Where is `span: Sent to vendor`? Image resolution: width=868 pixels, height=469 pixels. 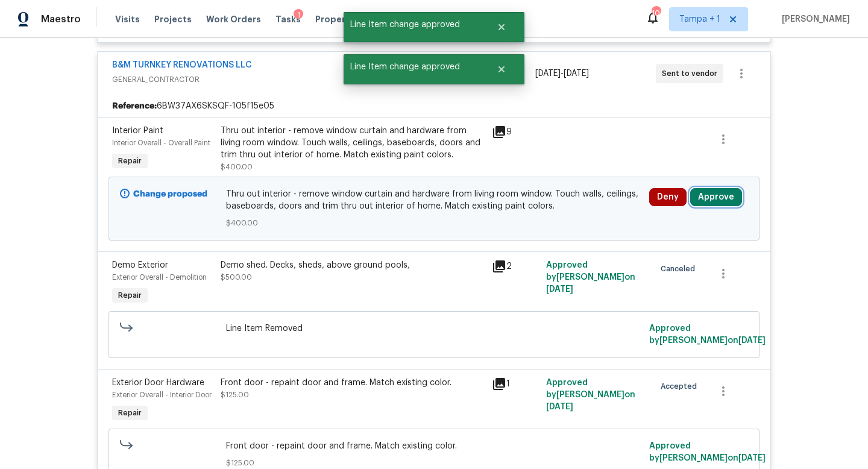
span: Sent to vendor is located at coordinates (692, 73).